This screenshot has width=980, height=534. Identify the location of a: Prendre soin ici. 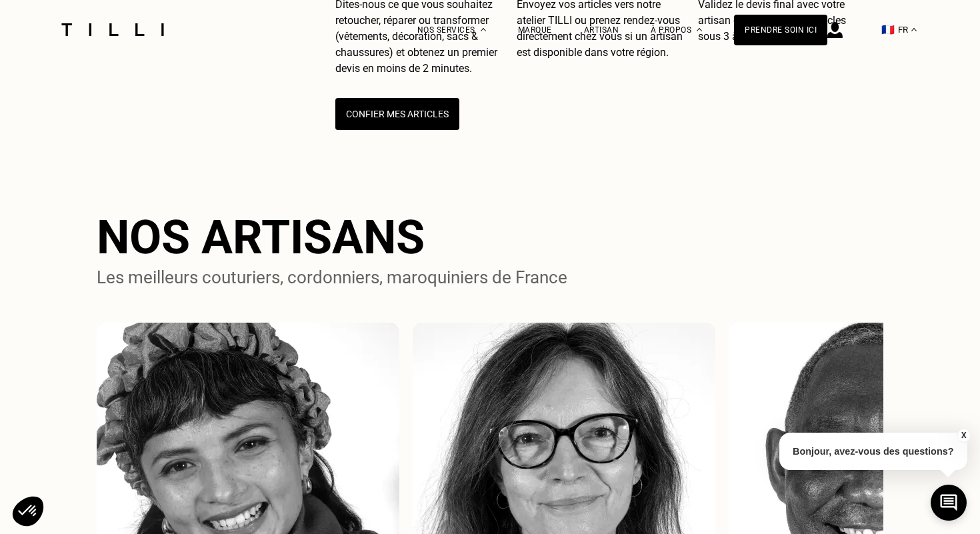
(781, 30).